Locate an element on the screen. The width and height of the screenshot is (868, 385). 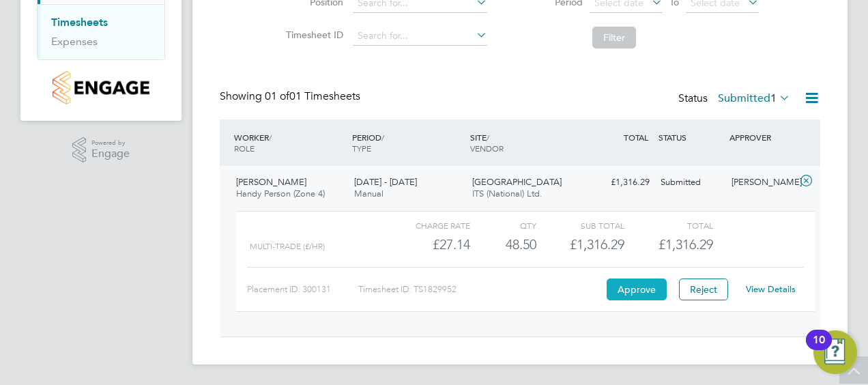
div: PERIOD is located at coordinates (407, 143).